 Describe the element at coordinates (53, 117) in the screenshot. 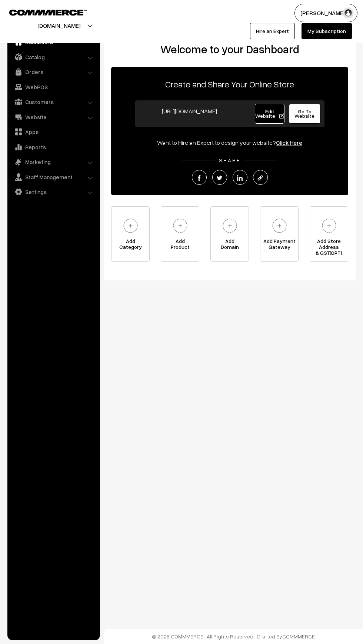

I see `a: Website` at that location.